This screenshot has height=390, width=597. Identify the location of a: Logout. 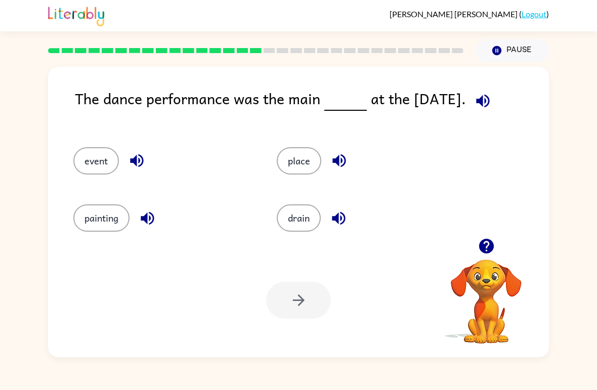
(534, 14).